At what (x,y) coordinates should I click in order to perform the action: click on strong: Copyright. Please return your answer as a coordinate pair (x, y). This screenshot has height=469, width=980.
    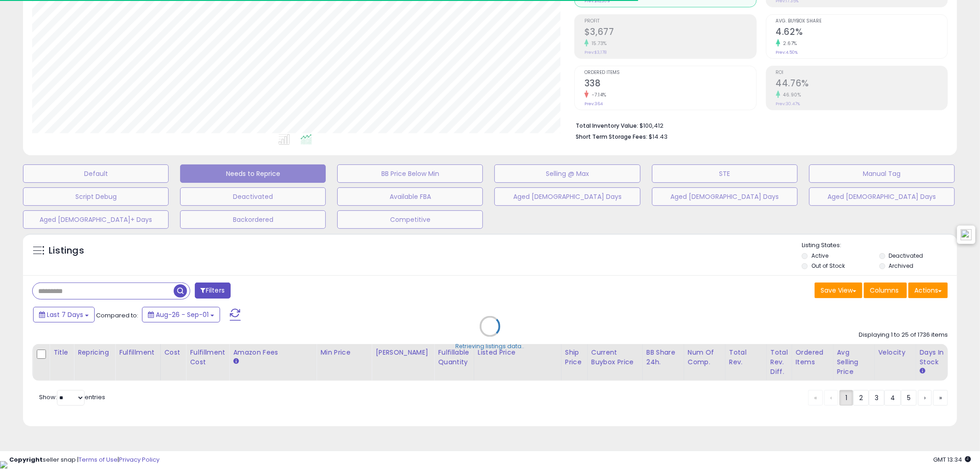
    Looking at the image, I should click on (26, 460).